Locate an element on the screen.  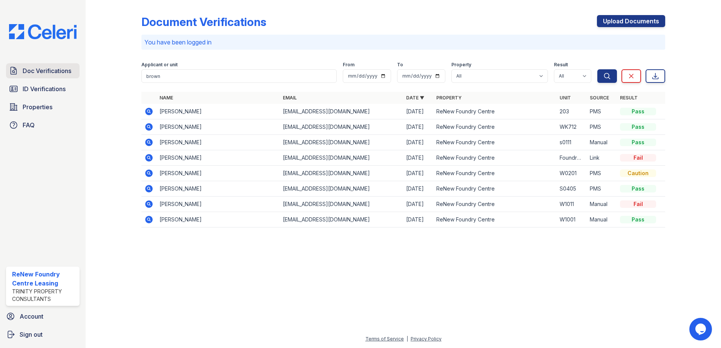
div: Caution is located at coordinates (638, 173).